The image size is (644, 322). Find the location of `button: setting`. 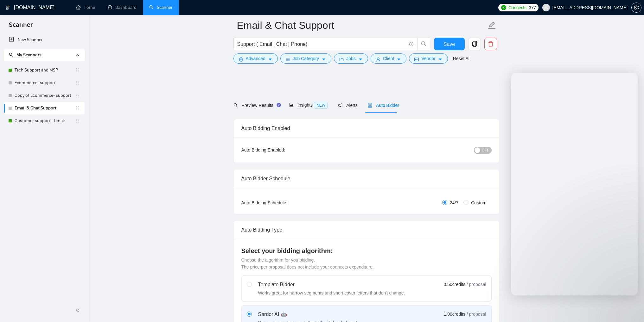

button: setting is located at coordinates (637, 7).